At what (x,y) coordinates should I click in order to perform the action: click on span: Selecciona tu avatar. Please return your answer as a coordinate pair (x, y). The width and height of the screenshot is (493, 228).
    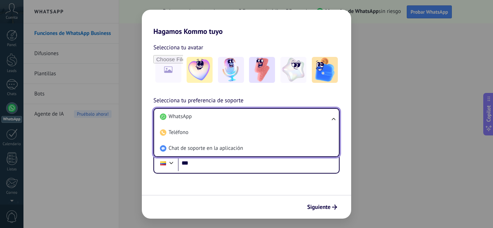
    Looking at the image, I should click on (178, 48).